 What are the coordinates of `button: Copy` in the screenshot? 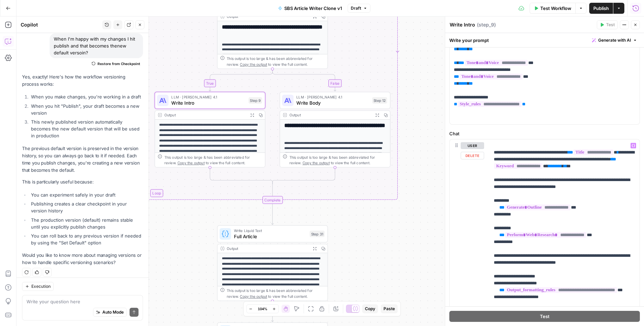 It's located at (370, 309).